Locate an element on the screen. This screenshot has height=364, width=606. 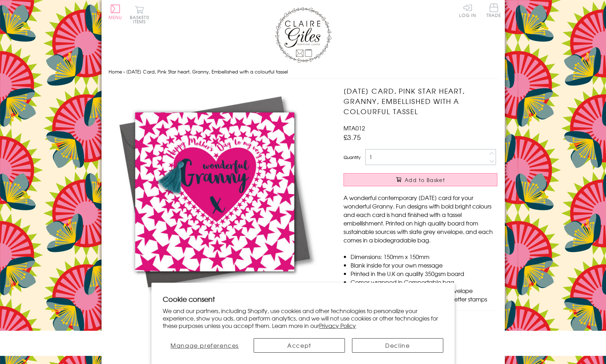
img: Mother's Day Card, Pink Star heart, Granny, Embellished with a colourful tassel is located at coordinates (215, 192).